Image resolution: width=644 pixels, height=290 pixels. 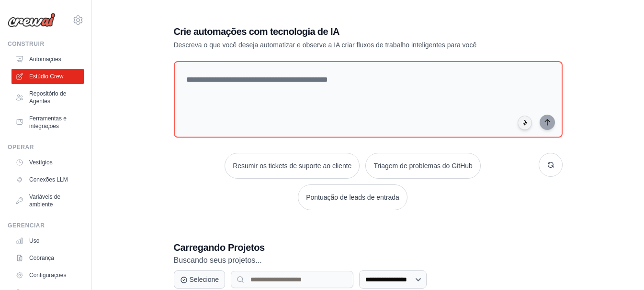 I want to click on font: Ferramentas e integrações, so click(x=48, y=123).